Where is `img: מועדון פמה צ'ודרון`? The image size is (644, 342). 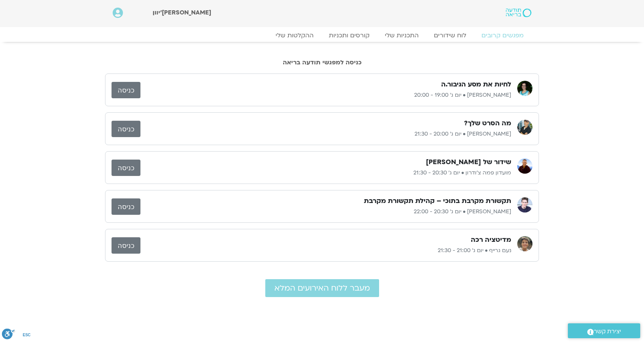 img: מועדון פמה צ'ודרון is located at coordinates (525, 166).